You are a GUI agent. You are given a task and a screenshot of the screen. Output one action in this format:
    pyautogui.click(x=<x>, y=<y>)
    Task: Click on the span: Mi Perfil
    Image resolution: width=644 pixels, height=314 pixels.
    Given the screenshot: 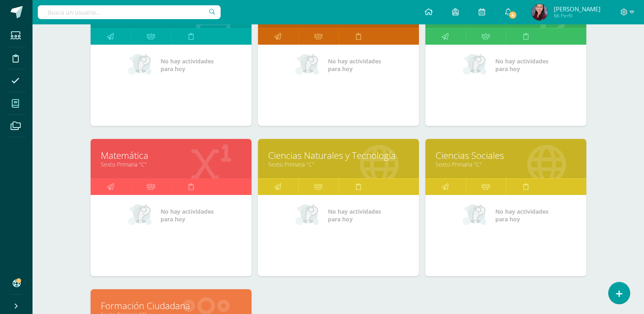 What is the action you would take?
    pyautogui.click(x=577, y=16)
    